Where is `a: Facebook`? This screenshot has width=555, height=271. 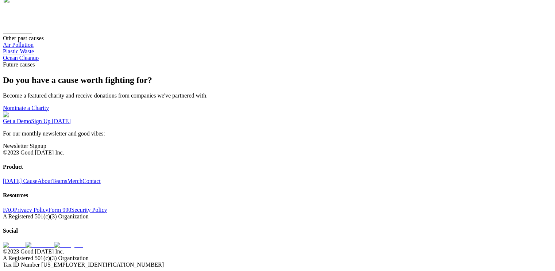
a: Facebook is located at coordinates (40, 244).